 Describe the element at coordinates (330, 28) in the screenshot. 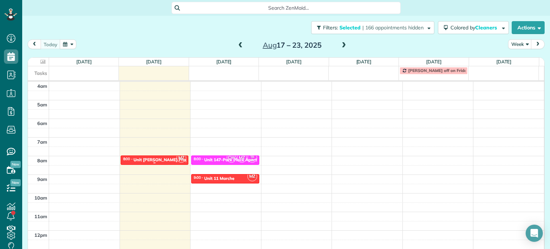

I see `span: Filters:` at that location.